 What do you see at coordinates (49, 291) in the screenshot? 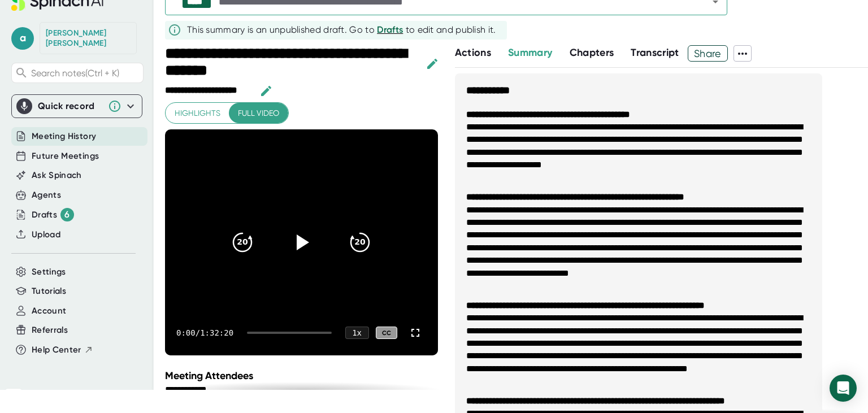
I see `button: Tutorials` at bounding box center [49, 291].